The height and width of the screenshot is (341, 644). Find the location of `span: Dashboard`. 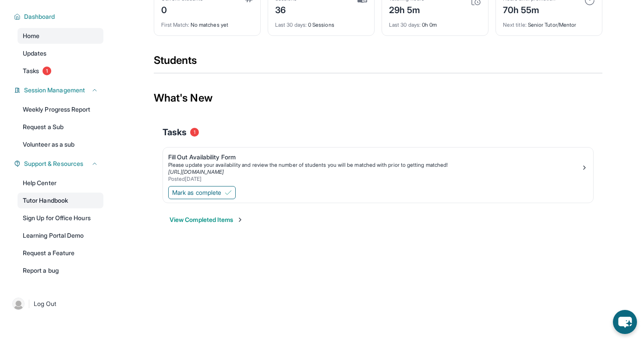

span: Dashboard is located at coordinates (39, 16).